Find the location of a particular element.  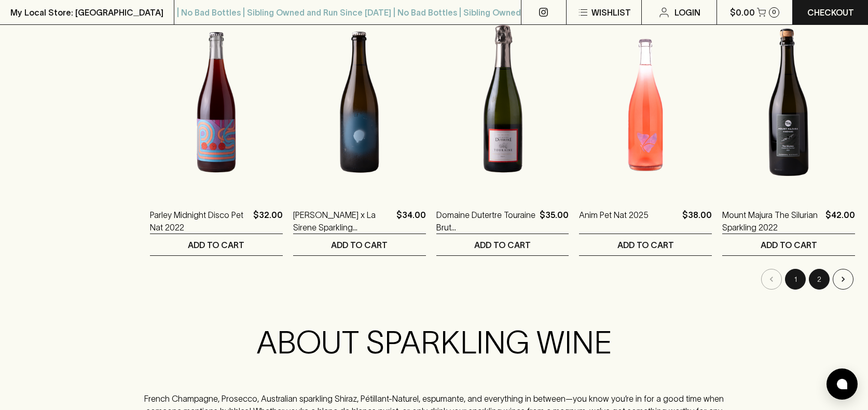

nav: pagination navigation is located at coordinates (502, 279).